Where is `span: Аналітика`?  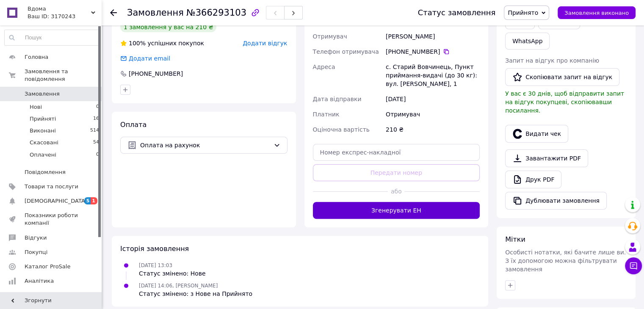 span: Аналітика is located at coordinates (39, 281).